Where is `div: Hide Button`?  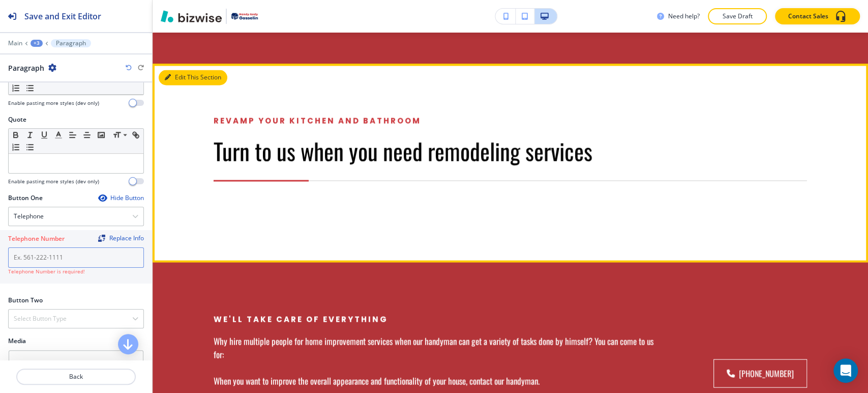
div: Hide Button is located at coordinates (121, 198).